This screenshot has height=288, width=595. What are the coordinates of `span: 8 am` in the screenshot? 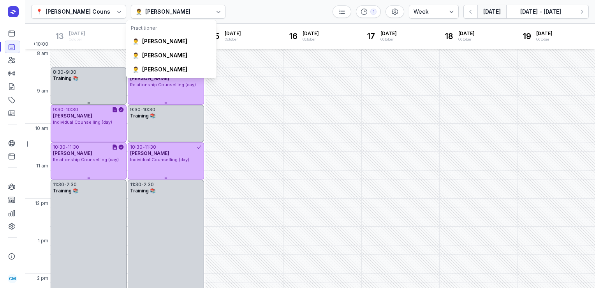 It's located at (42, 53).